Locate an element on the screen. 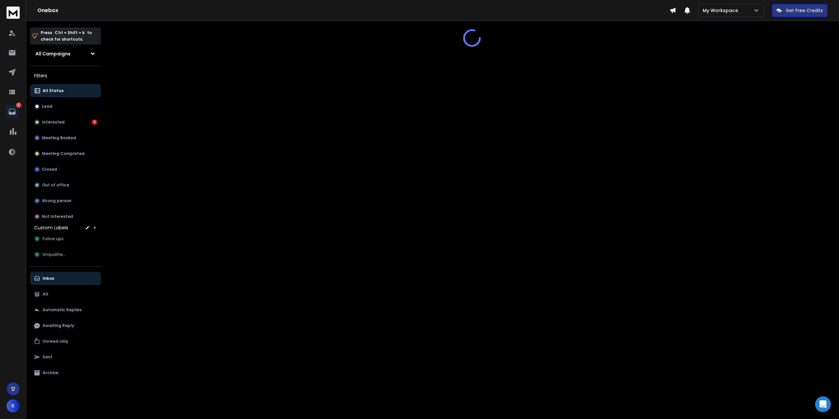 This screenshot has height=419, width=839. p: Out of office is located at coordinates (55, 185).